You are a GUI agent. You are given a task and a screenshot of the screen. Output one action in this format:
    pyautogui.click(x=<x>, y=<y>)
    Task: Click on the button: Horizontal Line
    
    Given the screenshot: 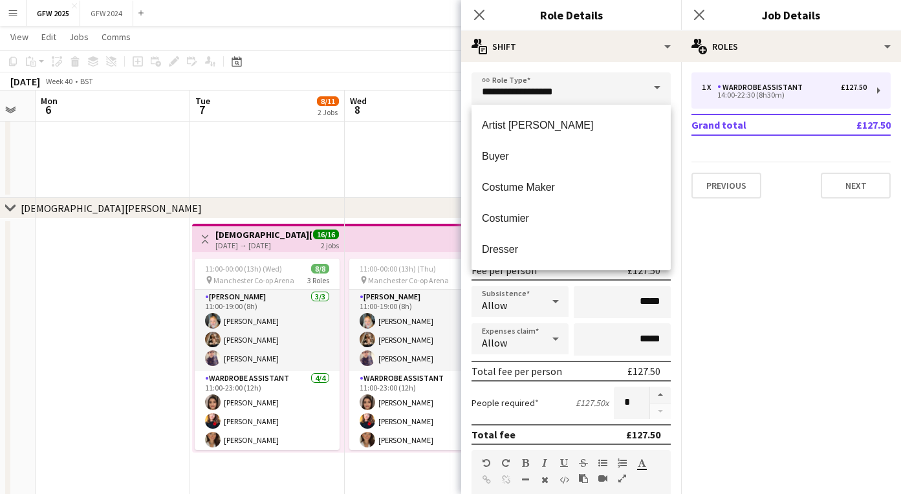 What is the action you would take?
    pyautogui.click(x=525, y=480)
    